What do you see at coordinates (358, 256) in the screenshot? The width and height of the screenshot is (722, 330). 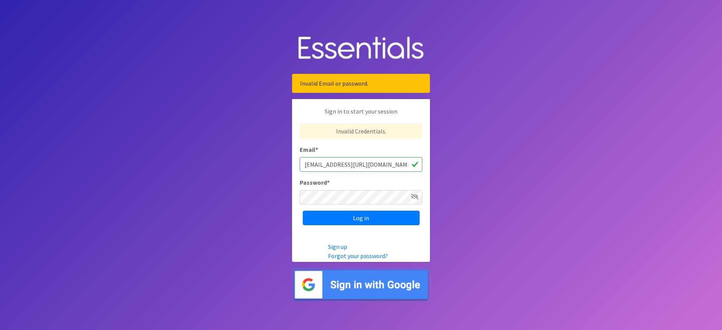 I see `a: Forgot your password?` at bounding box center [358, 256].